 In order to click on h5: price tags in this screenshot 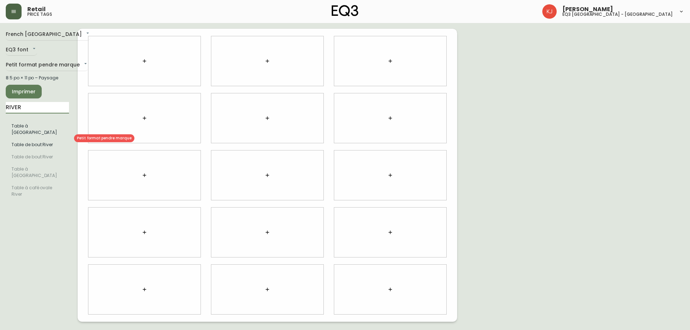, I will do `click(40, 14)`.